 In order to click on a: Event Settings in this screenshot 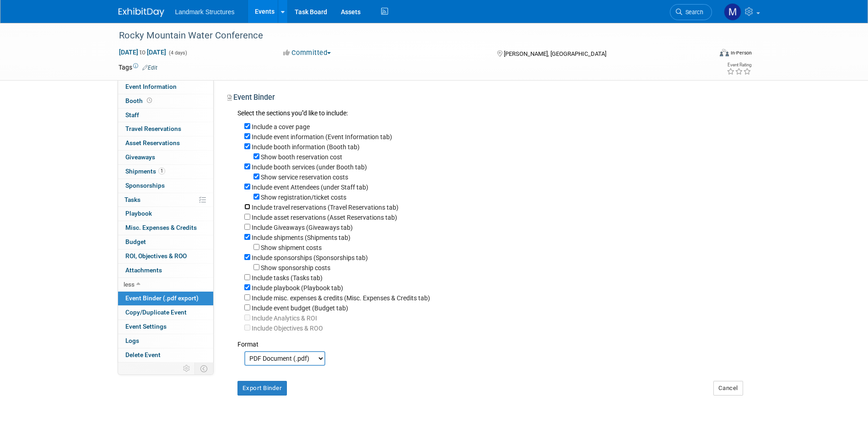, I will do `click(166, 327)`.